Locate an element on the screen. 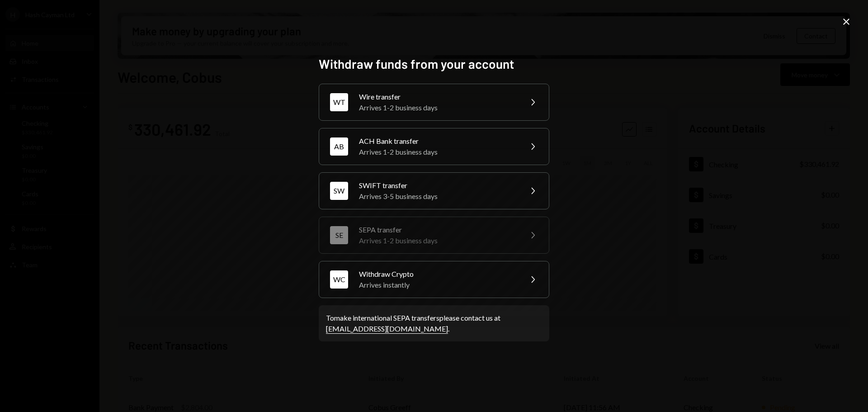 This screenshot has height=412, width=868. div: SE is located at coordinates (339, 235).